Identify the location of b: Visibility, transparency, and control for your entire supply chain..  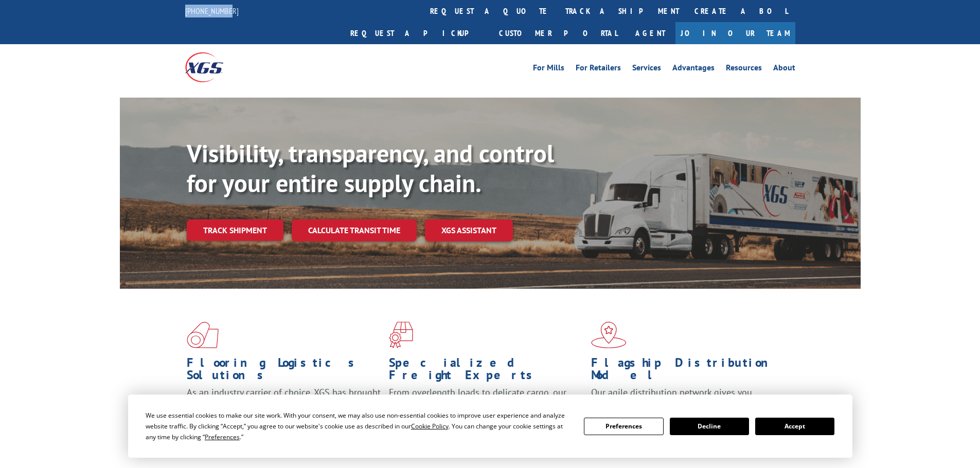
(370, 168).